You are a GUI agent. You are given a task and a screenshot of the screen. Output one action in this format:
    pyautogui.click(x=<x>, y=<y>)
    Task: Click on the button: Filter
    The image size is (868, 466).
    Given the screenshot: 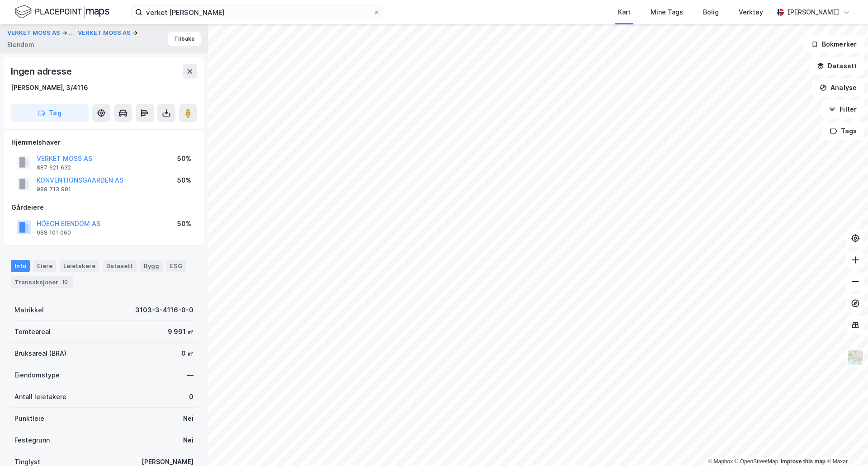 What is the action you would take?
    pyautogui.click(x=843, y=109)
    